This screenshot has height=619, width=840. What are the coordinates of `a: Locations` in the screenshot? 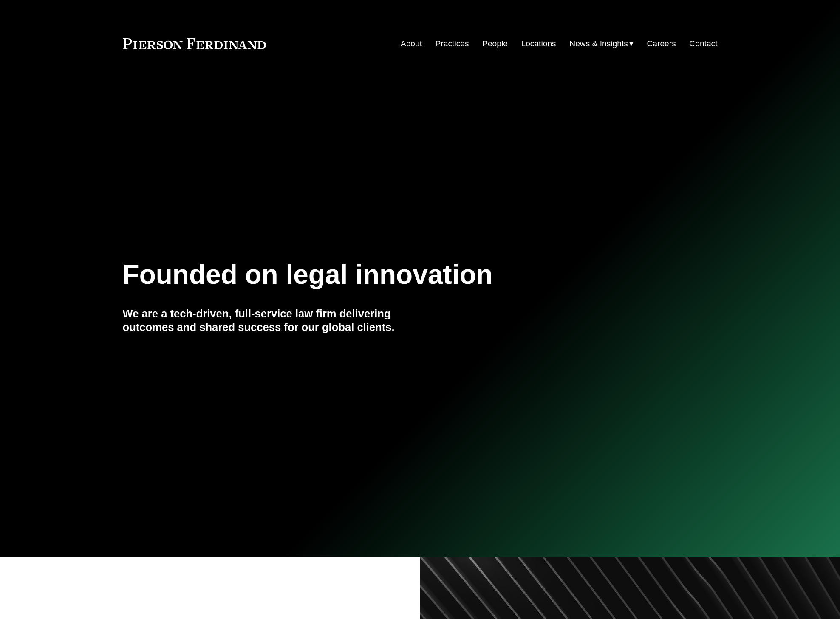 It's located at (539, 44).